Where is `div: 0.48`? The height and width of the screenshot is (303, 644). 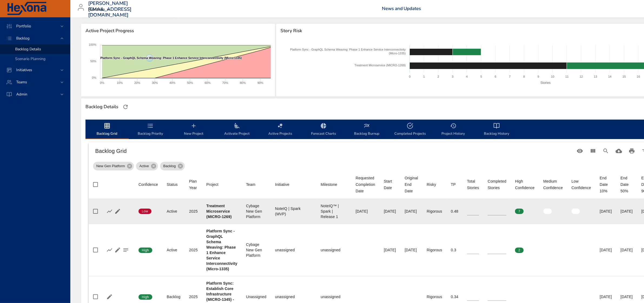 div: 0.48 is located at coordinates (454, 212).